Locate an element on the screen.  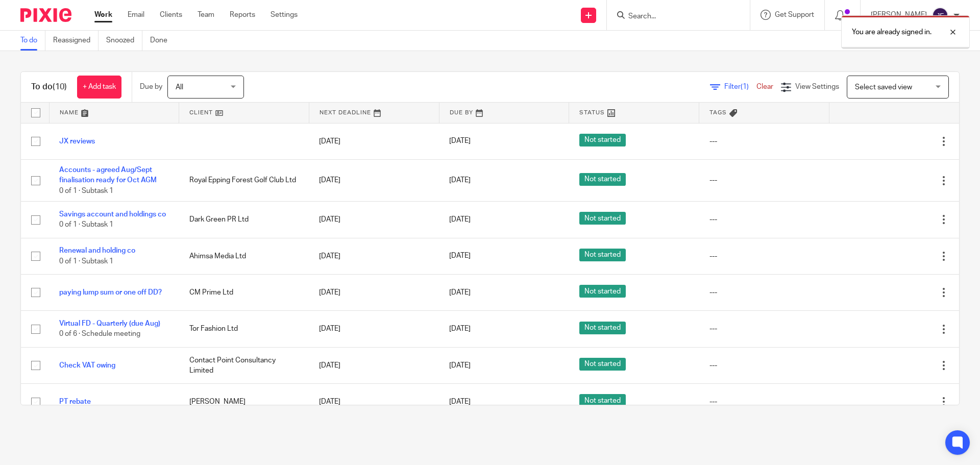
a: PT rebate is located at coordinates (75, 402).